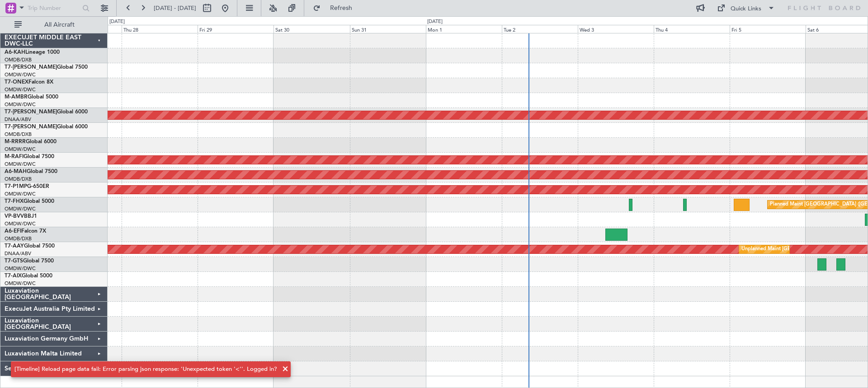 Image resolution: width=868 pixels, height=388 pixels. What do you see at coordinates (768, 29) in the screenshot?
I see `div: Fri 5` at bounding box center [768, 29].